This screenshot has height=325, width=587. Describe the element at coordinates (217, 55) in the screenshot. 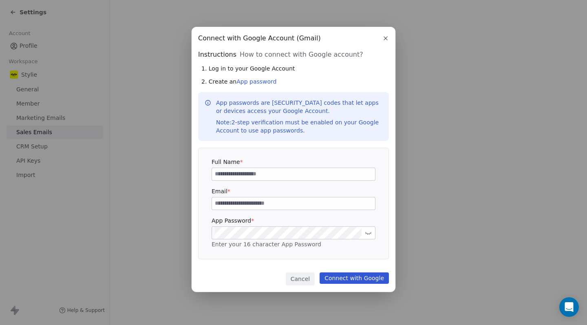

I see `span: Instructions` at that location.